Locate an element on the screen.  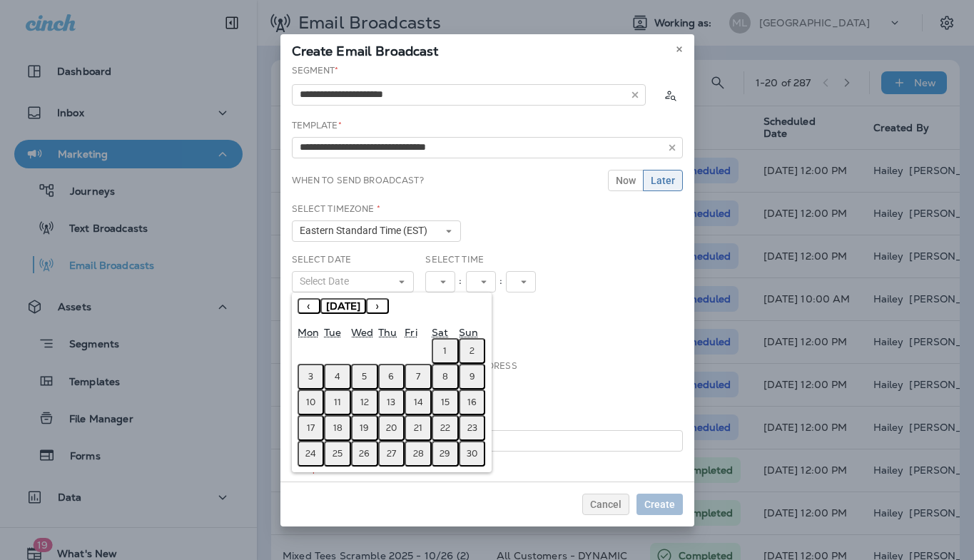
label: Select Date is located at coordinates (322, 260).